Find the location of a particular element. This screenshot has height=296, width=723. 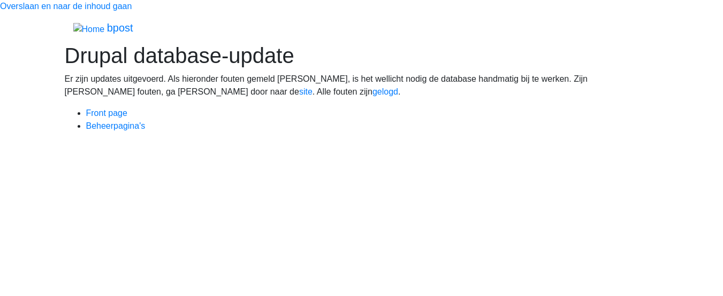

a: gelogd is located at coordinates (385, 91).